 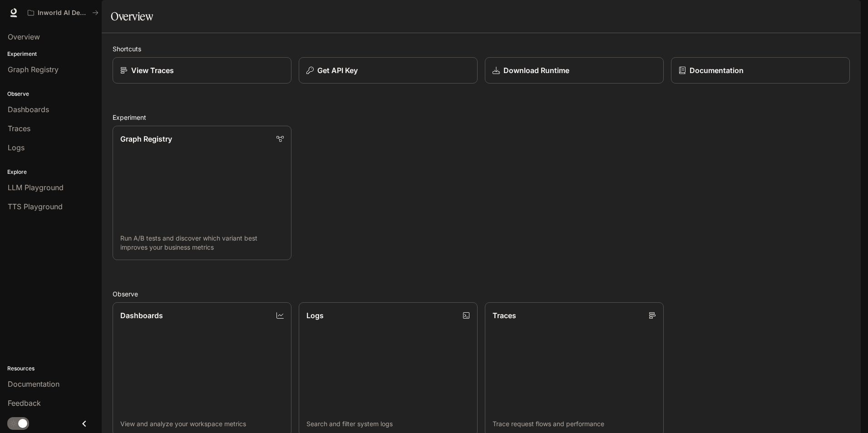 I want to click on p: Logs, so click(x=315, y=316).